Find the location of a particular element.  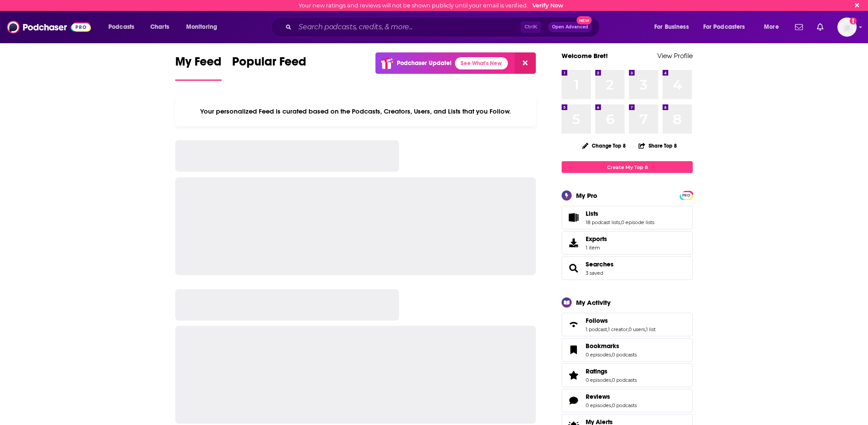

div: Your personalized Feed is curated based on the Podcasts, Creators, Users, and Lists that you Follow. is located at coordinates (355, 111).